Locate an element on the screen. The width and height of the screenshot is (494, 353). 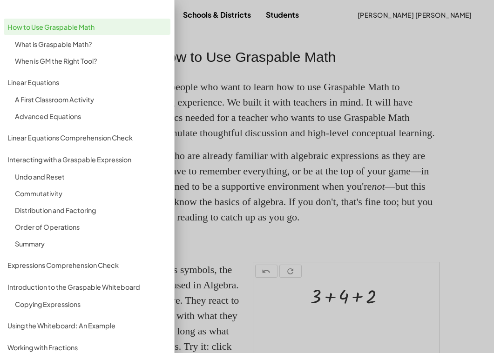
div: Advanced Equations is located at coordinates (91, 116).